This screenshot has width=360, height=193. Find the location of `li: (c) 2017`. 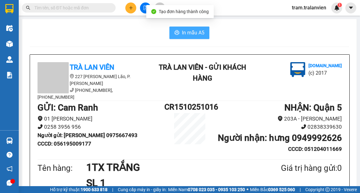

li: (c) 2017 is located at coordinates (325, 73).